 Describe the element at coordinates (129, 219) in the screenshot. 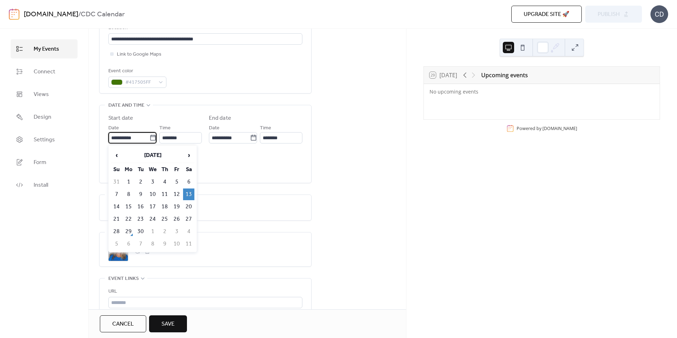

I see `td: 22` at that location.